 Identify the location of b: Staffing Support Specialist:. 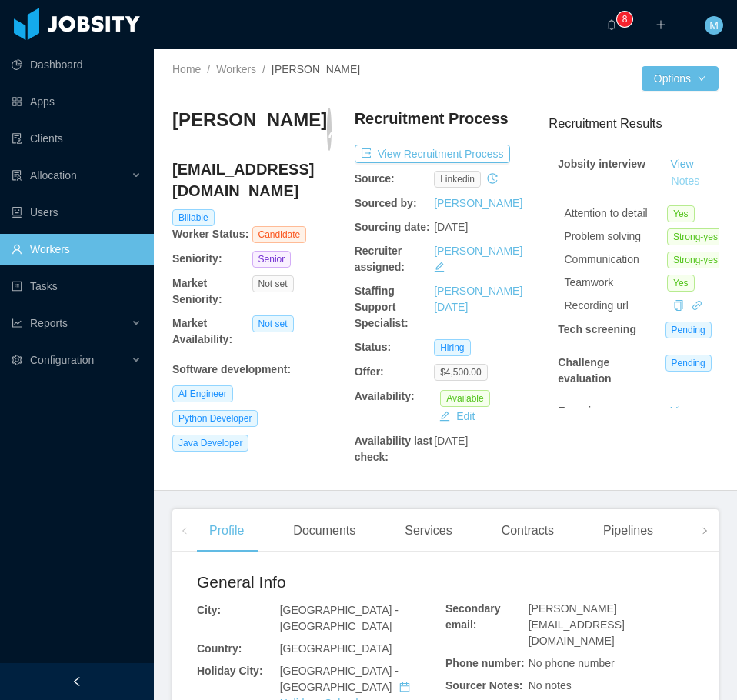
(382, 307).